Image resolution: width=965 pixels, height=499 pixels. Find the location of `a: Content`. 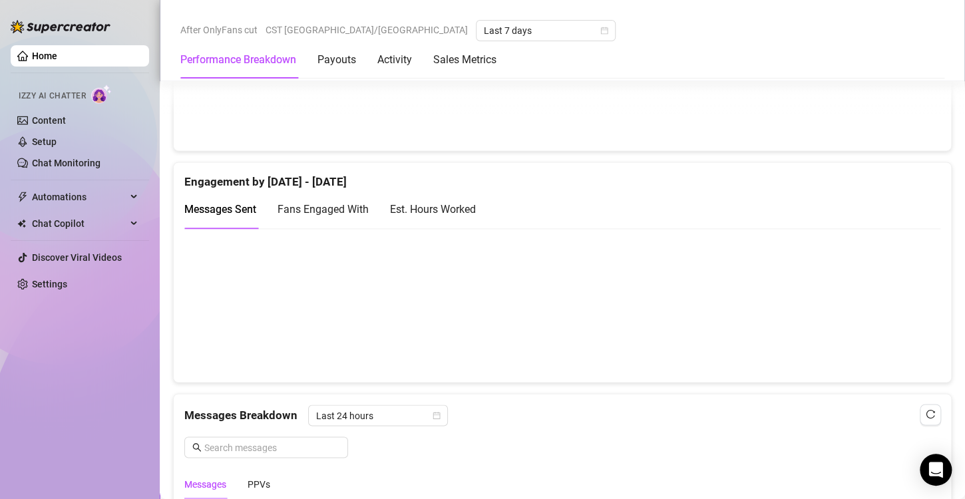

a: Content is located at coordinates (49, 120).